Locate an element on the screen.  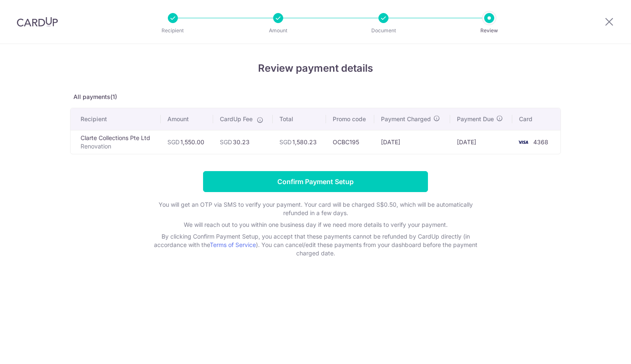
p: Recipient is located at coordinates (173, 31).